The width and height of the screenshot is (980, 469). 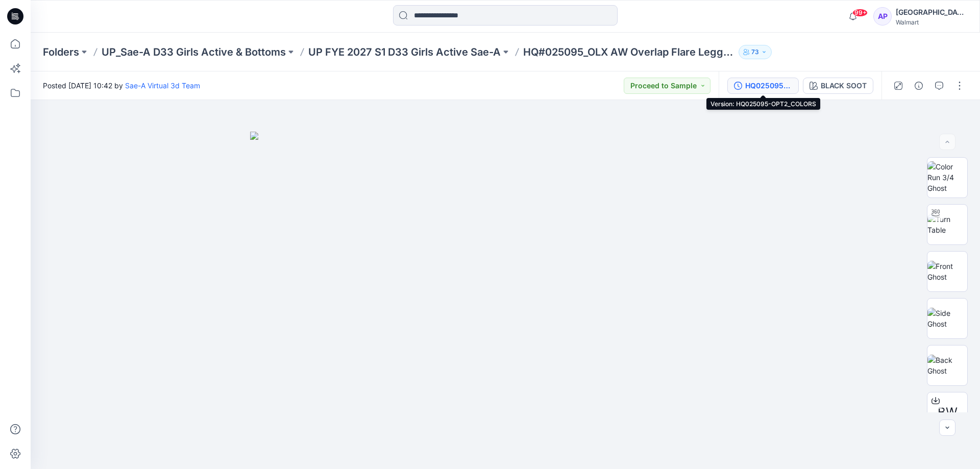 What do you see at coordinates (629, 52) in the screenshot?
I see `p: HQ#025095_OLX AW Overlap Flare Legging` at bounding box center [629, 52].